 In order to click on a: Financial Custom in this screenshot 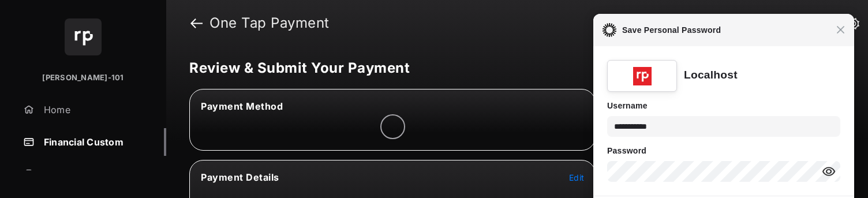, I will do `click(93, 142)`.